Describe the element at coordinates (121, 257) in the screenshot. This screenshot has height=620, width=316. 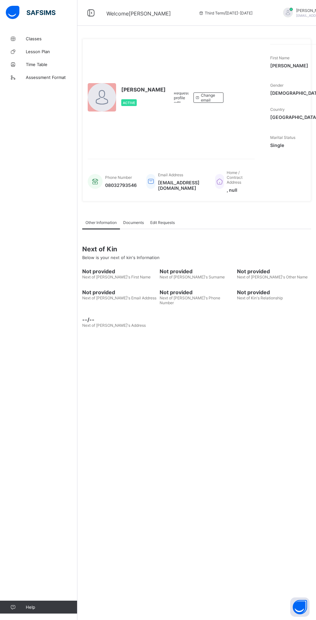
I see `span: Below is your next of kin's Information` at that location.